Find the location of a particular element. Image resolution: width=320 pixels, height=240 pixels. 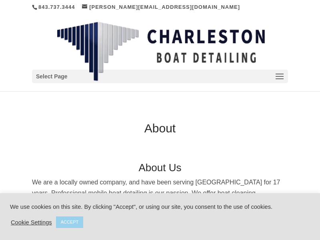

img: Charleston Boat Detailing is located at coordinates (161, 52).